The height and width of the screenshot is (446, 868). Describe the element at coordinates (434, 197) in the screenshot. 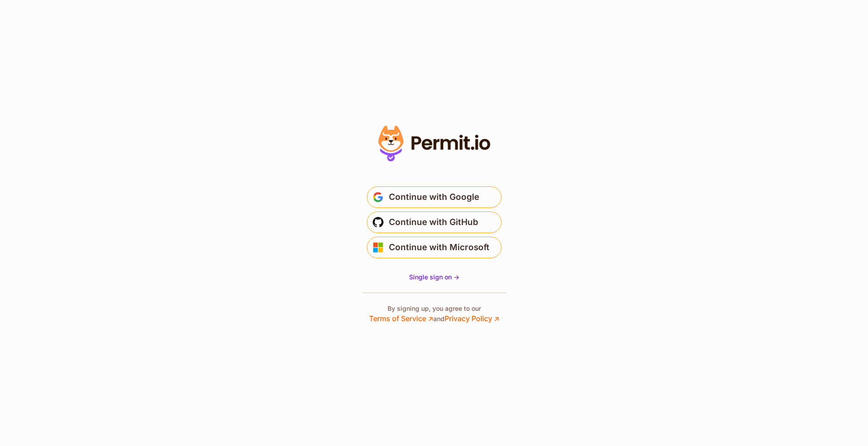

I see `button: Continue with Google` at that location.